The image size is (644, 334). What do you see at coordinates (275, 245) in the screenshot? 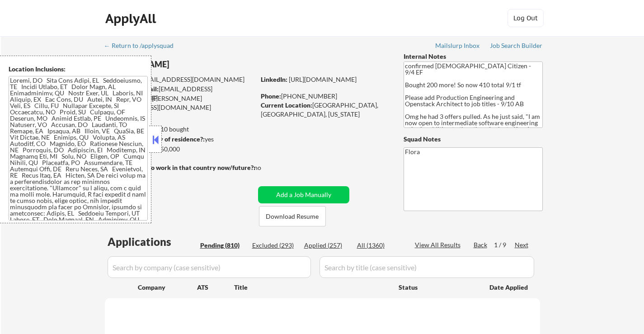
I see `div: Excluded (293)` at bounding box center [275, 245].